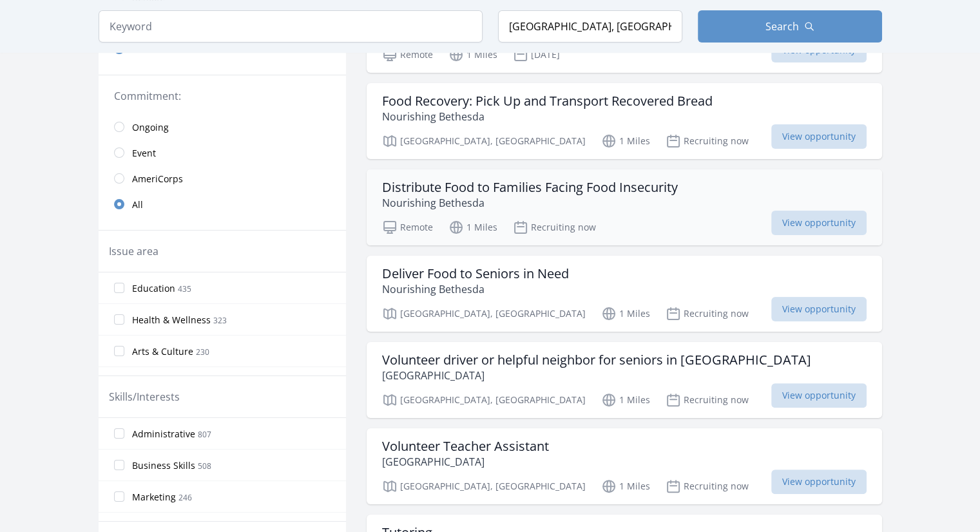 The image size is (980, 532). I want to click on a: AmeriCorps, so click(222, 178).